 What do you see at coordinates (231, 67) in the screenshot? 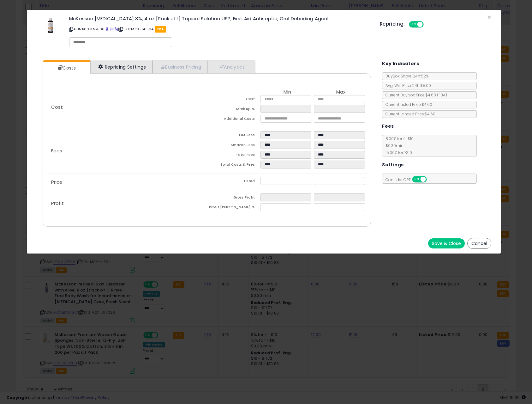
I see `a: Analytics` at bounding box center [231, 67].